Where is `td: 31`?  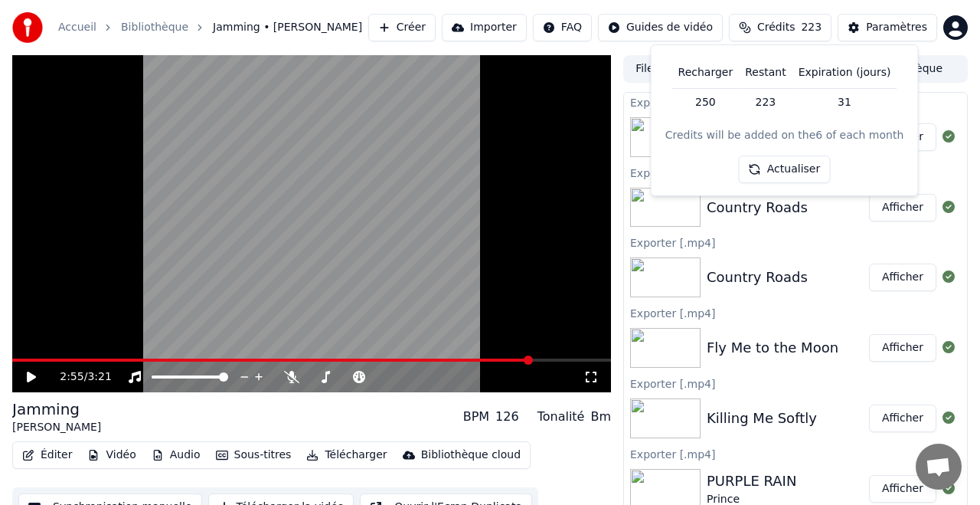 td: 31 is located at coordinates (844, 102).